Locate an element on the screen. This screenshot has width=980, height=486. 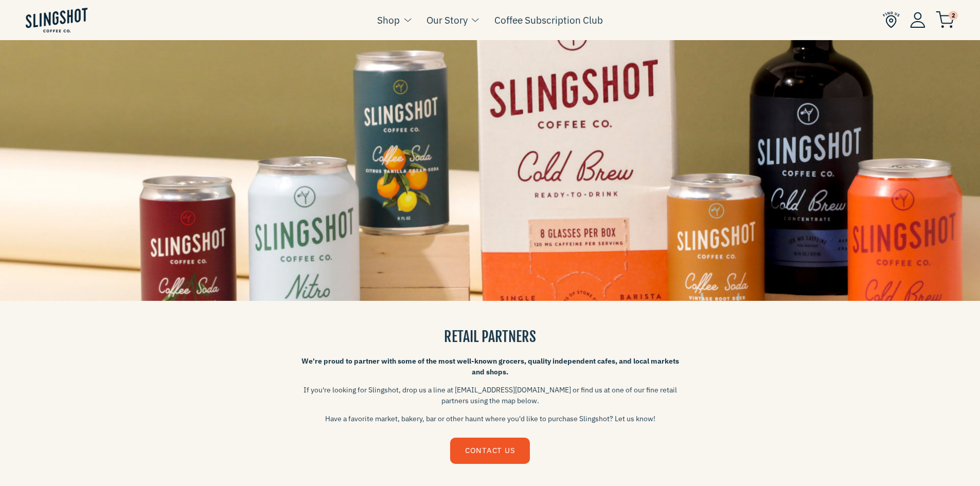
a: Our Story is located at coordinates (447, 20).